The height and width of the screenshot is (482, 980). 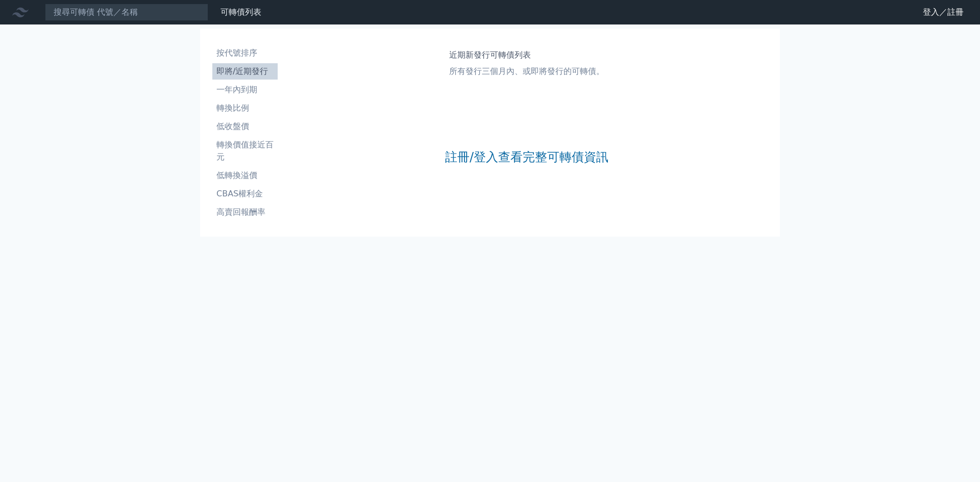 I want to click on a: 低收盤價, so click(x=245, y=126).